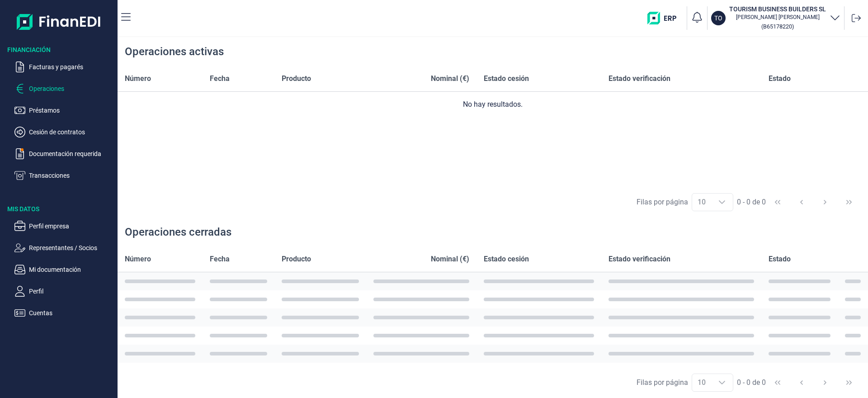 Image resolution: width=868 pixels, height=398 pixels. What do you see at coordinates (174, 51) in the screenshot?
I see `div: Operaciones activas` at bounding box center [174, 51].